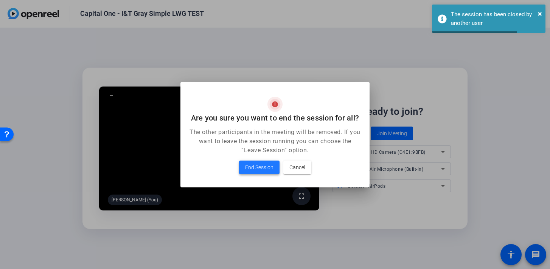  What do you see at coordinates (297, 168) in the screenshot?
I see `button: Cancel` at bounding box center [297, 168].